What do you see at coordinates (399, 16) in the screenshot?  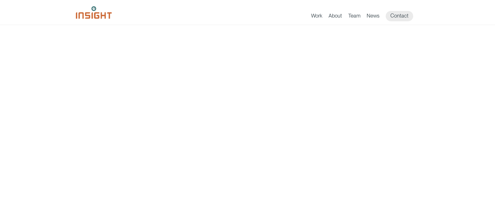 I see `a: Contact` at bounding box center [399, 16].